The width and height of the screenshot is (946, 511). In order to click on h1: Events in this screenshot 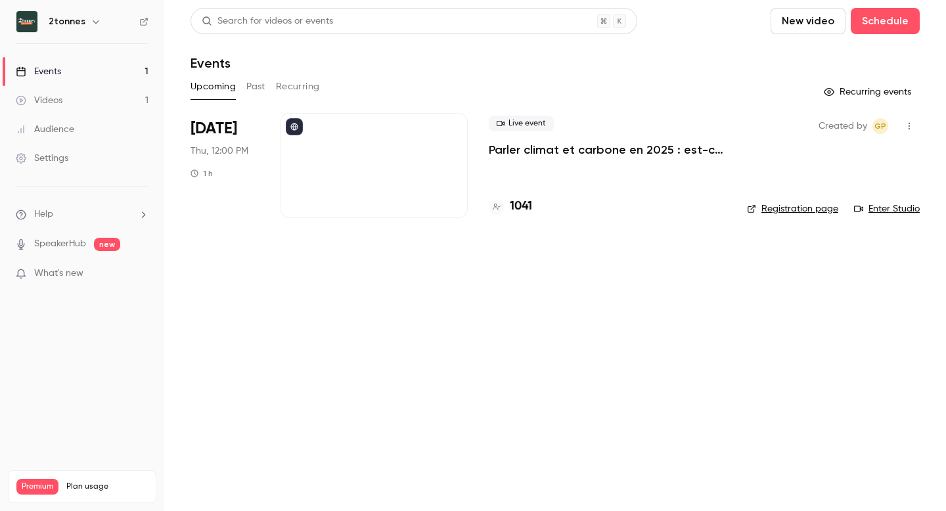, I will do `click(210, 63)`.